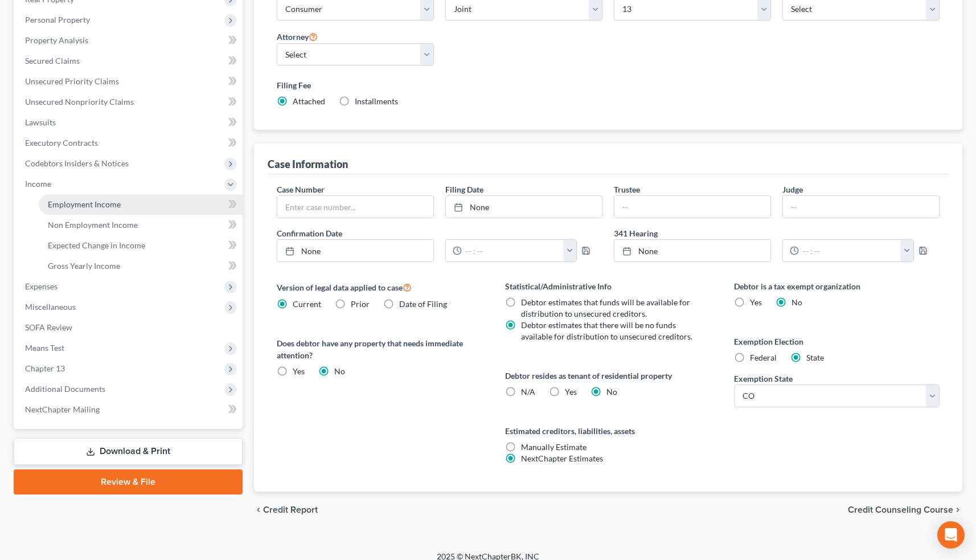 This screenshot has height=560, width=976. I want to click on span: Executory Contracts, so click(61, 142).